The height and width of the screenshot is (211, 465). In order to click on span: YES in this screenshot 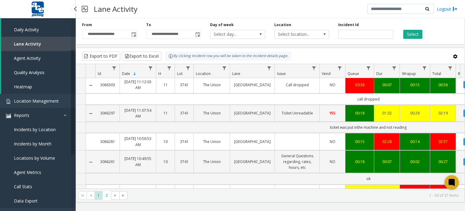, I will do `click(333, 113)`.